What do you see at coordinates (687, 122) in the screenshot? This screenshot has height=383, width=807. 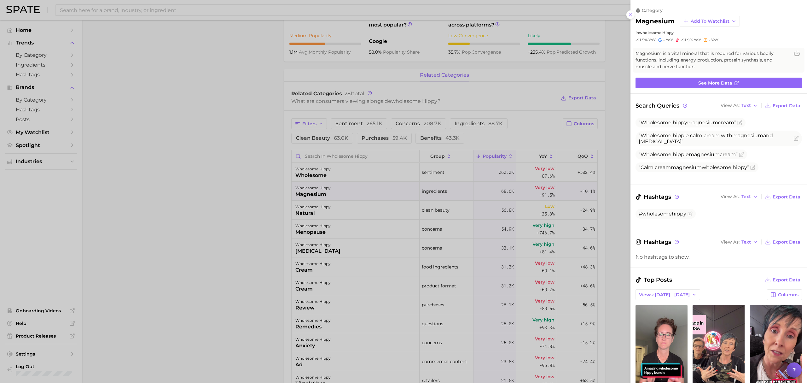 I see `span: Wholesome hippy cream` at bounding box center [687, 122].